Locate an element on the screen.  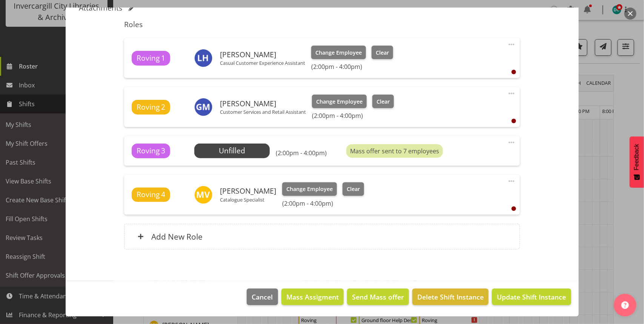
span: Mass Assigment is located at coordinates (312, 297).